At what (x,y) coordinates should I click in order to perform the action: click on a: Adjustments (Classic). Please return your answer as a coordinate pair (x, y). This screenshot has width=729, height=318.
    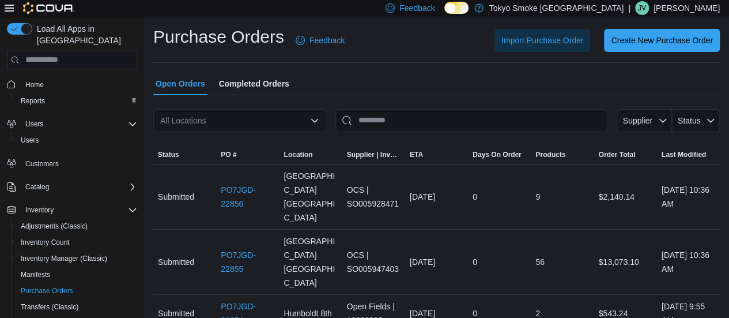
    Looking at the image, I should click on (54, 226).